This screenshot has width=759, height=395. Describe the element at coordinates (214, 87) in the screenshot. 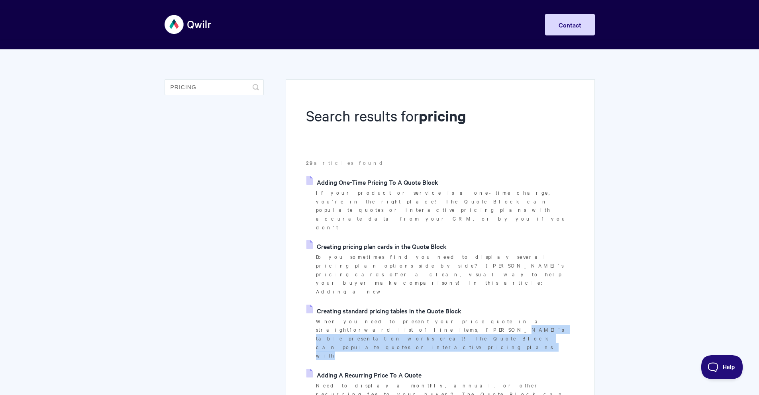

I see `input: Search` at that location.